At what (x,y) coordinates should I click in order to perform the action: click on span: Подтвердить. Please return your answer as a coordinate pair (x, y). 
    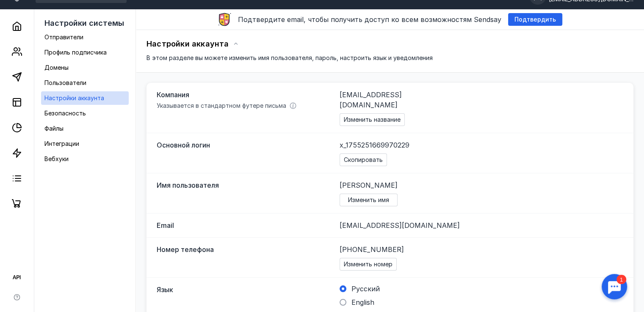
    Looking at the image, I should click on (535, 20).